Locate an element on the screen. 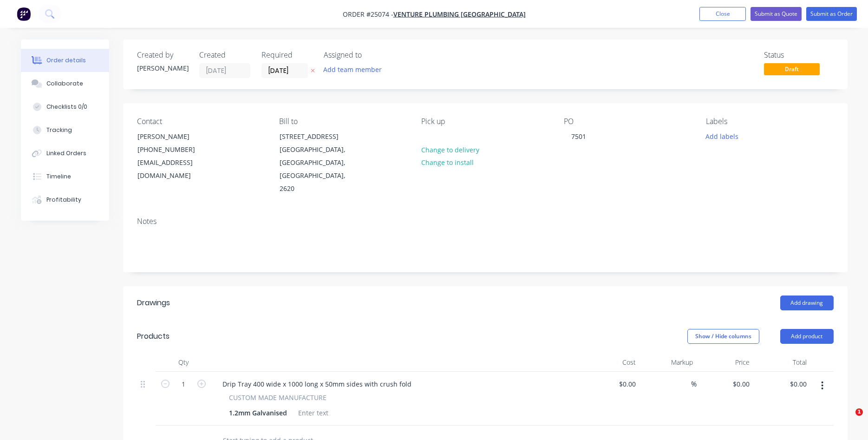  div: Order details is located at coordinates (66, 60).